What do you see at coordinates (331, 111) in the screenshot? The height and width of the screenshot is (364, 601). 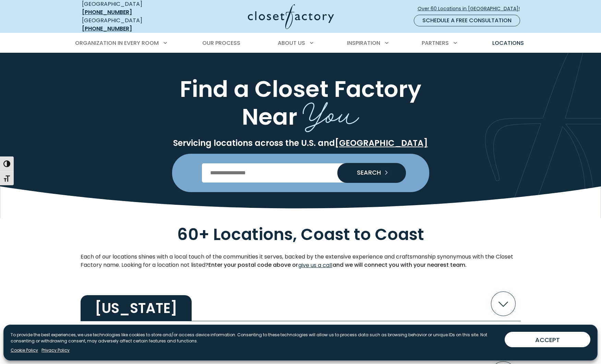 I see `span: You` at bounding box center [331, 111].